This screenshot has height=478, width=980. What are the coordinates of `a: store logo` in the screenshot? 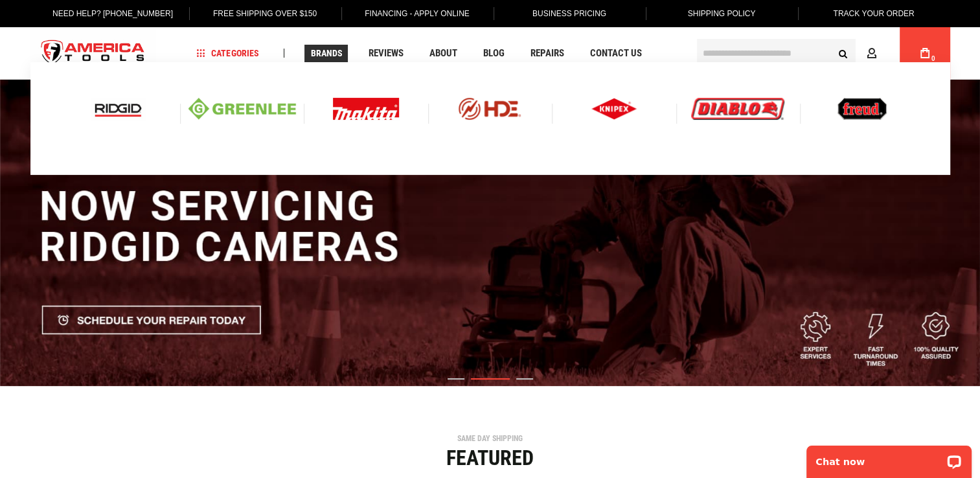 It's located at (93, 53).